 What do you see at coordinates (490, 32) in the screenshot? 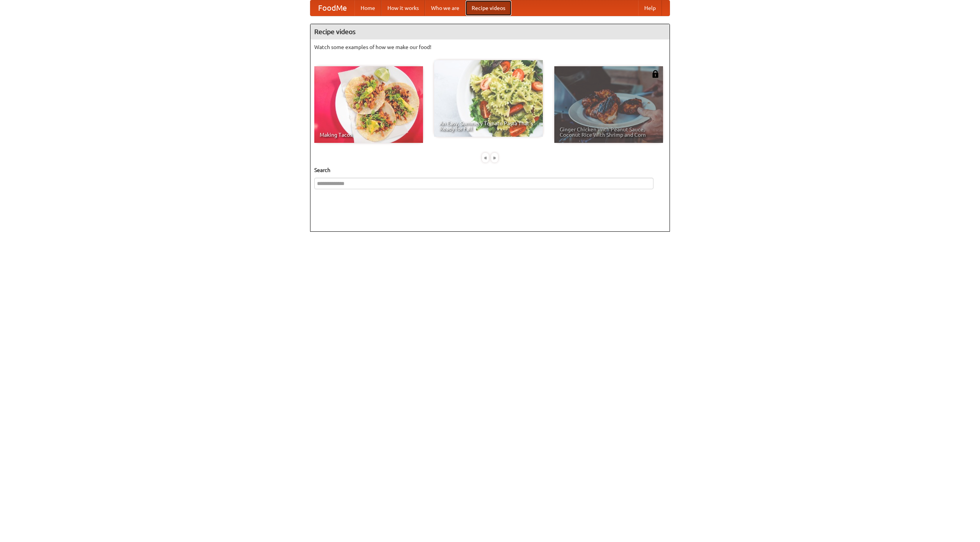
I see `h4: Recipe videos` at bounding box center [490, 32].